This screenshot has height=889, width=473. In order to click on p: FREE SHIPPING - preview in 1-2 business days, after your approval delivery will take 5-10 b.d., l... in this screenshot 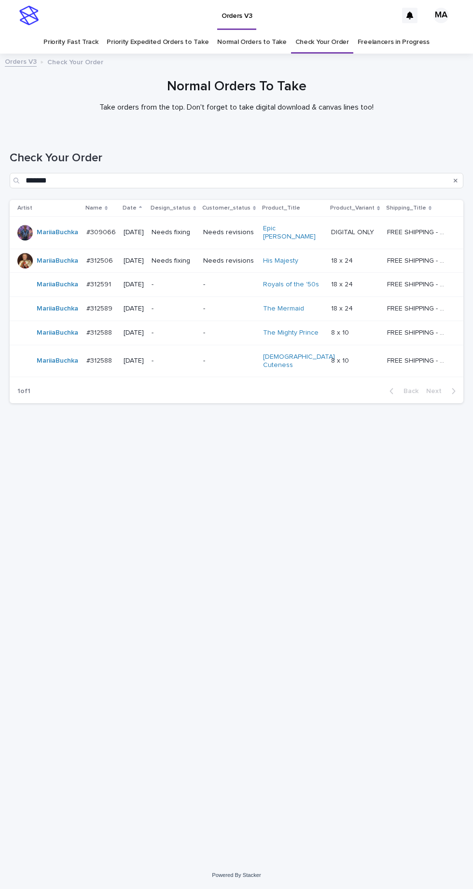, I will do `click(418, 231)`.